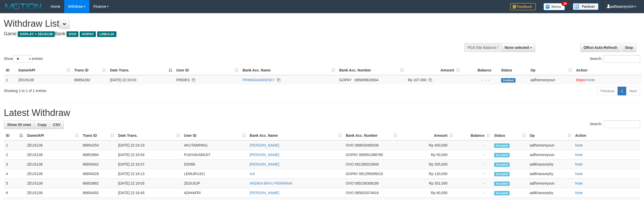 The width and height of the screenshot is (644, 200). Describe the element at coordinates (14, 174) in the screenshot. I see `td: 4` at that location.